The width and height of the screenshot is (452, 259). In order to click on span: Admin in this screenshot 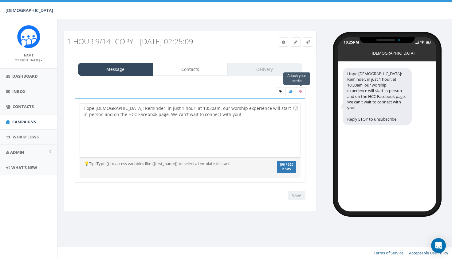, I will do `click(17, 152)`.